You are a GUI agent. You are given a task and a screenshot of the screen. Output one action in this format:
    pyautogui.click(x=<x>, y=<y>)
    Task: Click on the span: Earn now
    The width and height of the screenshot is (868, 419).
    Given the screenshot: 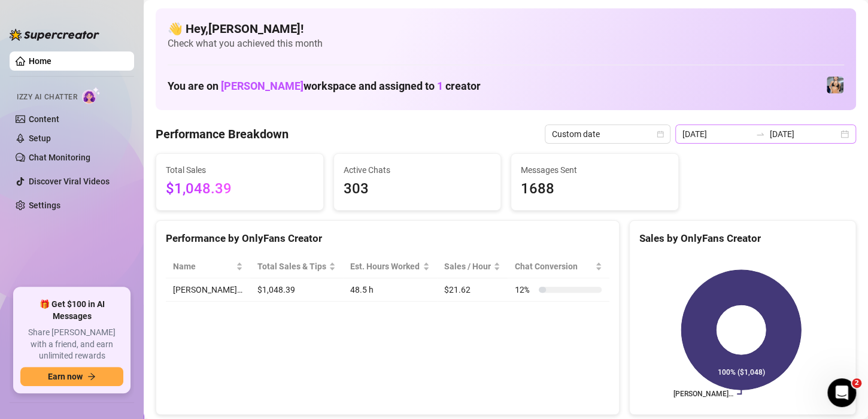 What is the action you would take?
    pyautogui.click(x=65, y=376)
    